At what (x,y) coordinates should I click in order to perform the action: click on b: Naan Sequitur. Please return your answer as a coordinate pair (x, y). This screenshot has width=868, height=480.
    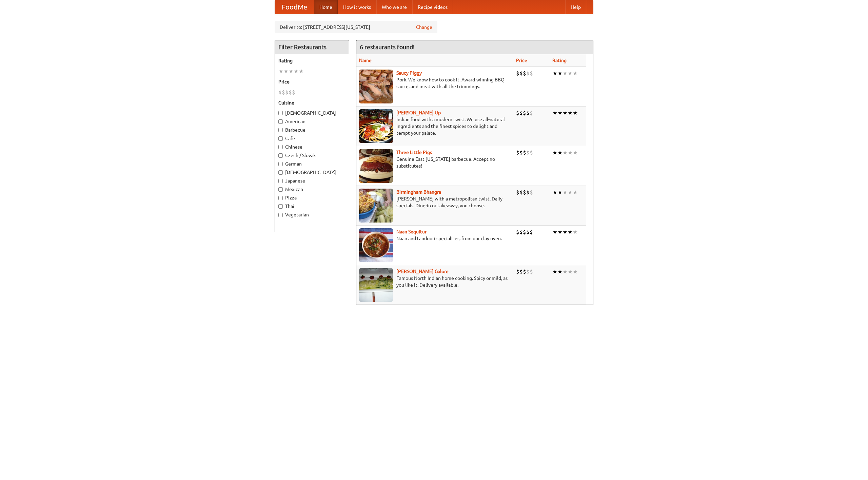
    Looking at the image, I should click on (411, 232).